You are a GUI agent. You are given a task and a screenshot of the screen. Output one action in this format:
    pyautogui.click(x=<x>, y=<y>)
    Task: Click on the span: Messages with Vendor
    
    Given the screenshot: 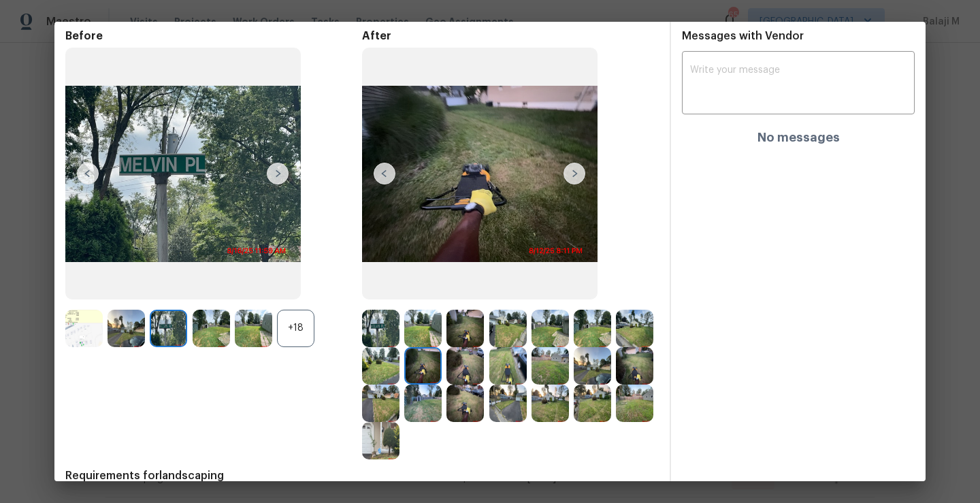 What is the action you would take?
    pyautogui.click(x=742, y=36)
    